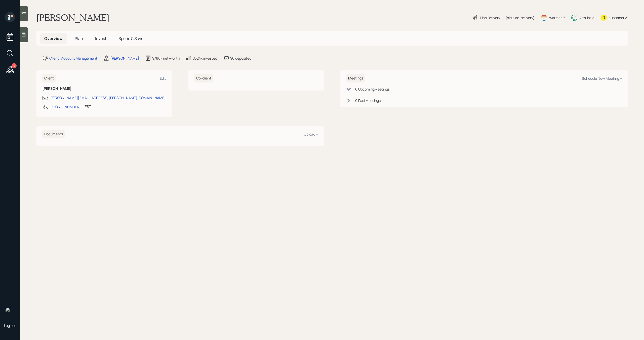 The image size is (644, 340). Describe the element at coordinates (49, 78) in the screenshot. I see `h6: Client` at that location.